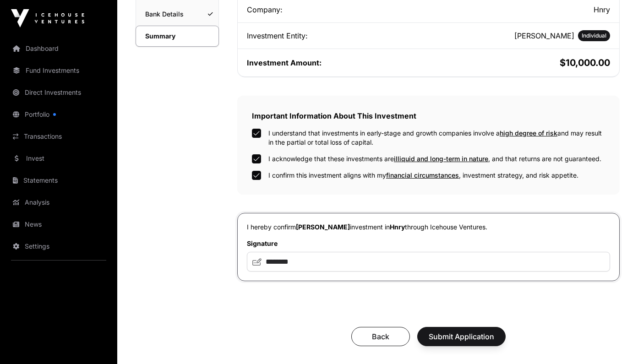 This screenshot has width=638, height=364. What do you see at coordinates (58, 202) in the screenshot?
I see `a: Analysis` at bounding box center [58, 202].